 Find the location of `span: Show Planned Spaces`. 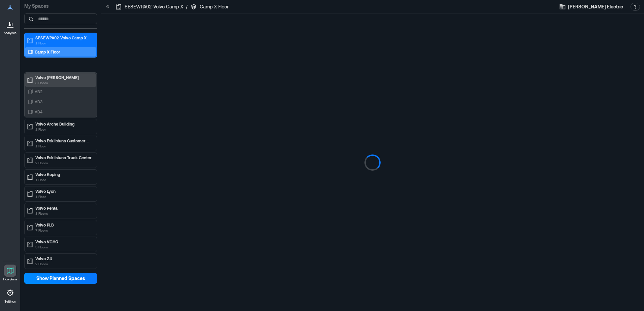

span: Show Planned Spaces is located at coordinates (61, 278).